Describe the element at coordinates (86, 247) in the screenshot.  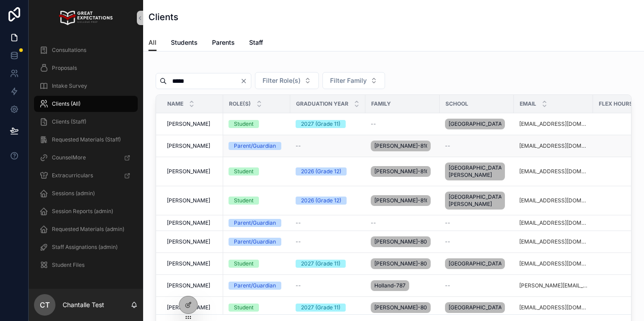
I see `a: Staff Assignations (admin)` at that location.